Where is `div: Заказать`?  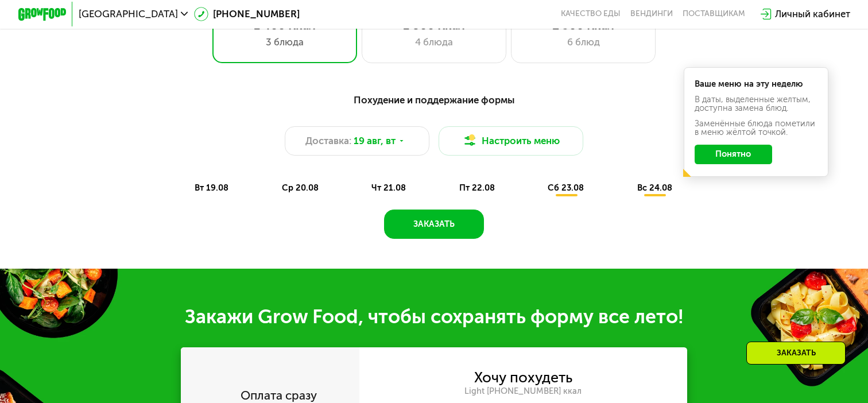 div: Заказать is located at coordinates (795, 353).